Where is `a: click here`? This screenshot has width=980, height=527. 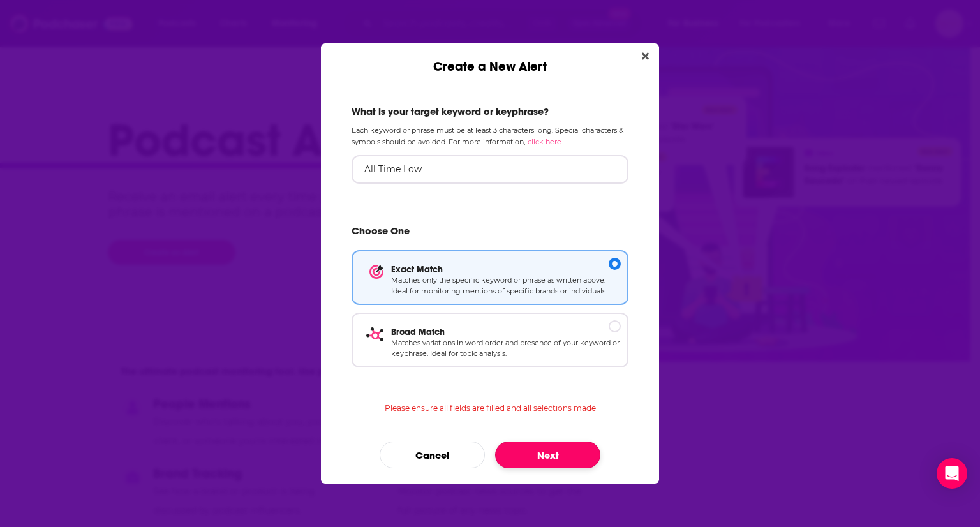 a: click here is located at coordinates (545, 142).